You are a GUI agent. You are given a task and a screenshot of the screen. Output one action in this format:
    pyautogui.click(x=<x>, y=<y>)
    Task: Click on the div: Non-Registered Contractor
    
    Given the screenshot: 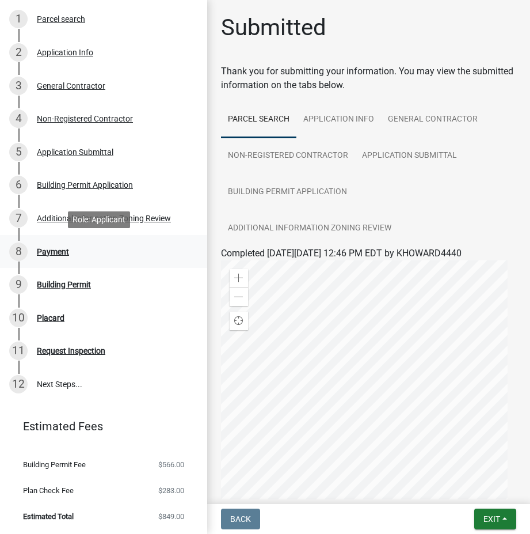 What is the action you would take?
    pyautogui.click(x=85, y=119)
    